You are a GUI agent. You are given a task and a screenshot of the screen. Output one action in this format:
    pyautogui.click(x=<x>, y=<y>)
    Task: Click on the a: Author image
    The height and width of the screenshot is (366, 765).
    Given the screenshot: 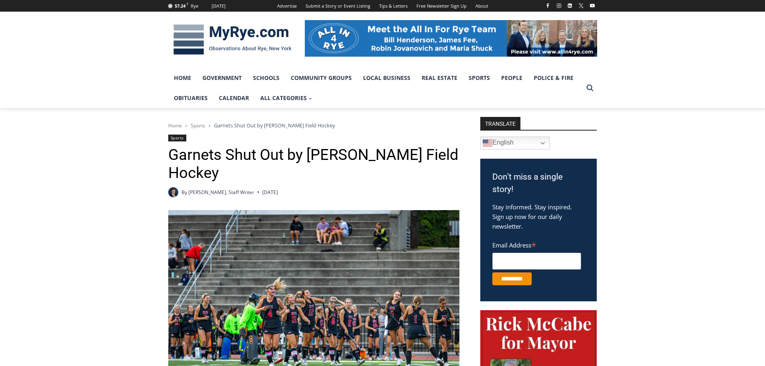 What is the action you would take?
    pyautogui.click(x=173, y=192)
    